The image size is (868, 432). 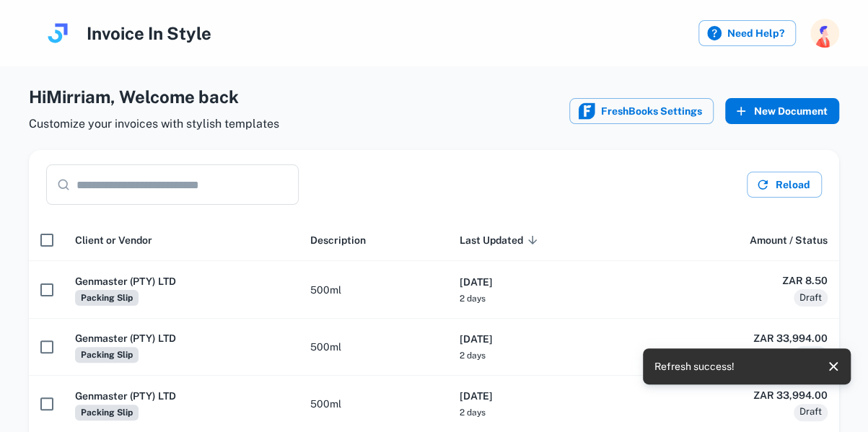 I want to click on h4: Hi Mirriam , Welcome back, so click(x=154, y=97).